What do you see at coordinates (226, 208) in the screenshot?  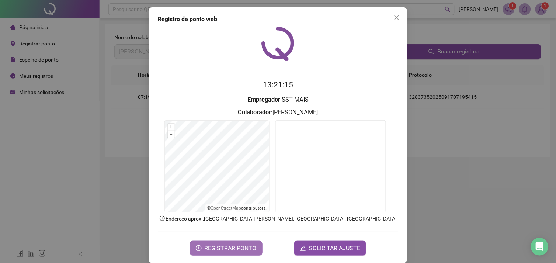 I see `a: OpenStreetMap` at bounding box center [226, 208].